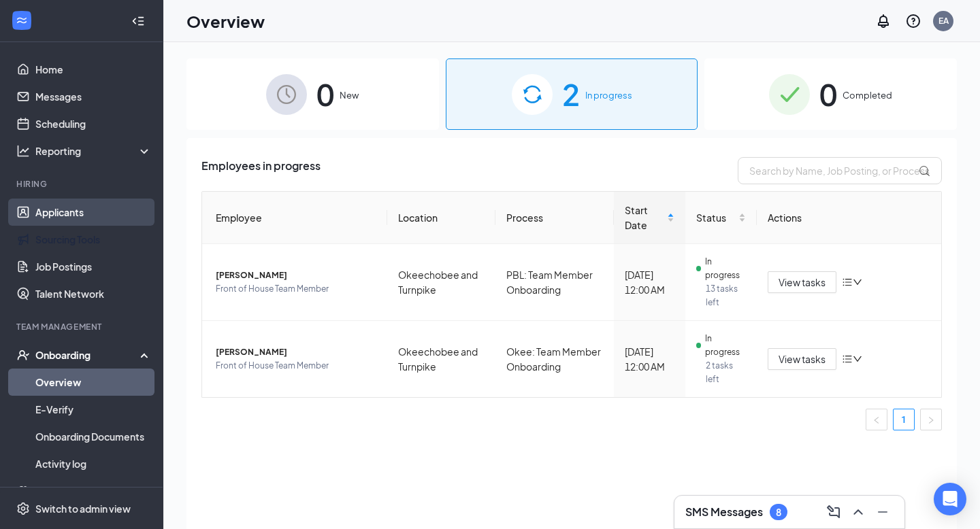  I want to click on a: 1, so click(904, 420).